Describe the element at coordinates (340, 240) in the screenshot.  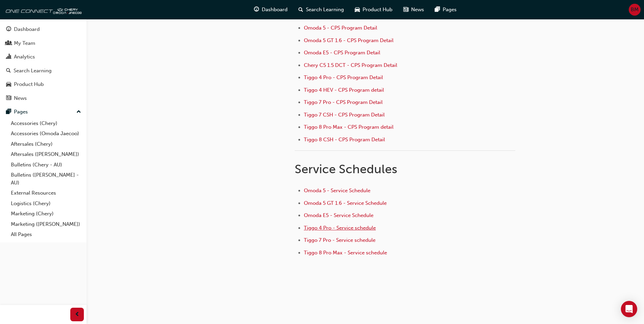
I see `a: Tiggo 7 Pro - Service schedule` at that location.